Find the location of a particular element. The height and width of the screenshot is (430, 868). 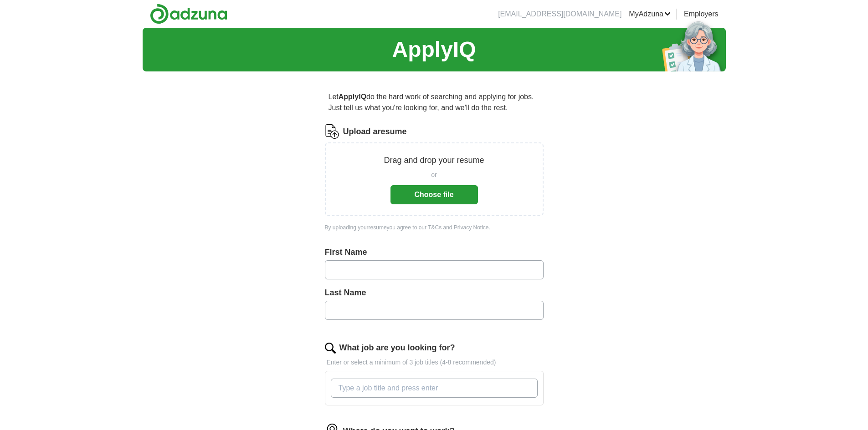

button: Choose file is located at coordinates (434, 195).